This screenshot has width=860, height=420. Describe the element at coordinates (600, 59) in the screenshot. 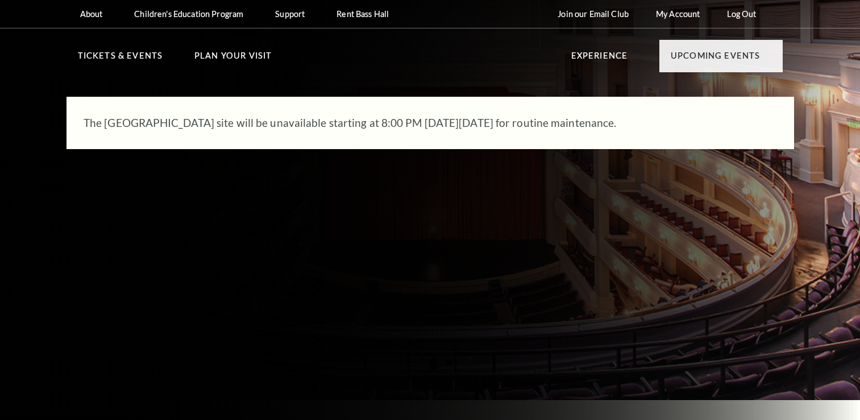

I see `p: Experience` at that location.